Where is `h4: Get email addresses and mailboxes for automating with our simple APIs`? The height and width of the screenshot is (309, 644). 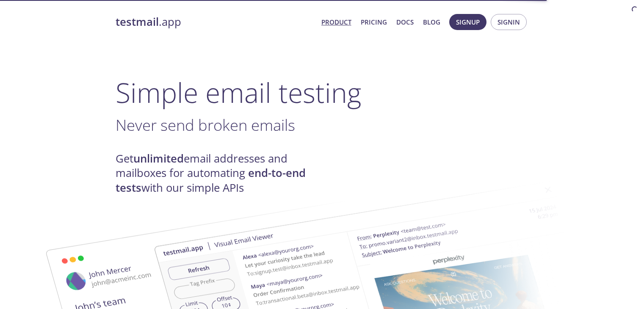 h4: Get email addresses and mailboxes for automating with our simple APIs is located at coordinates (219, 173).